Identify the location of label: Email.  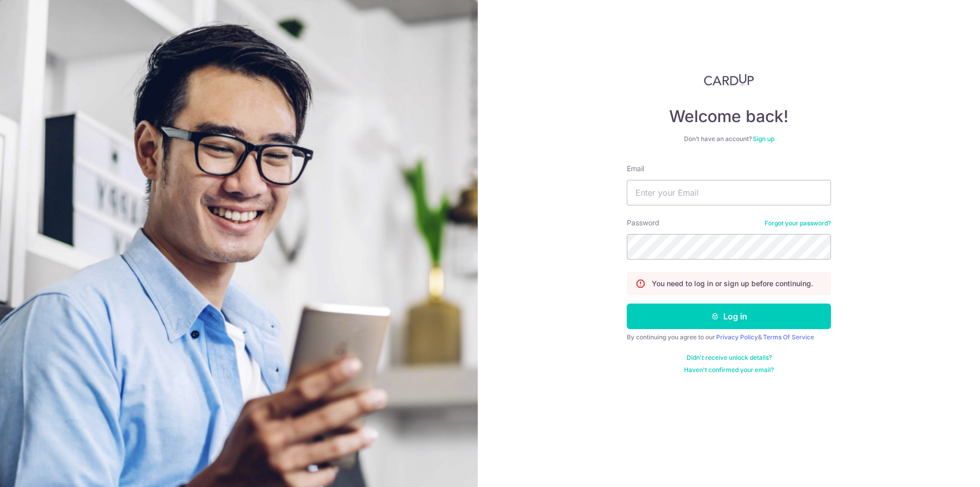
(635, 169).